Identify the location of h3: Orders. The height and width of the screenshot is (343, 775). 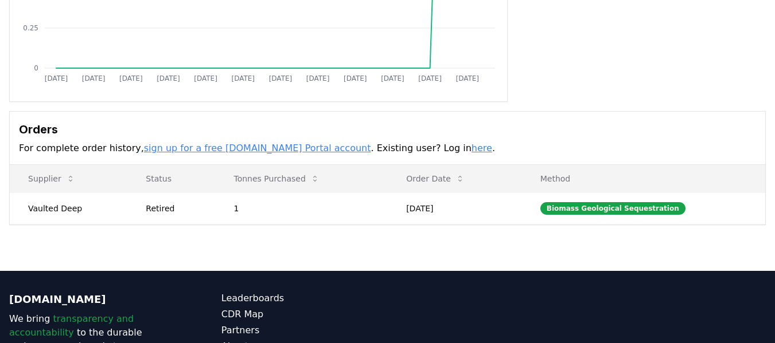
(387, 130).